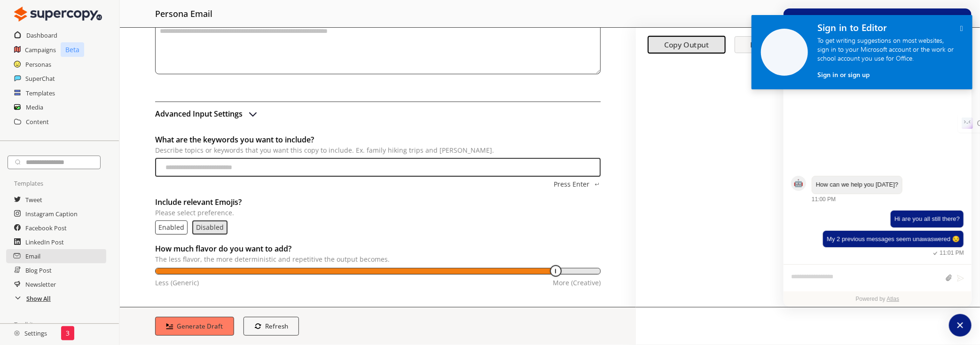 Image resolution: width=980 pixels, height=345 pixels. Describe the element at coordinates (378, 267) in the screenshot. I see `span: temperature-input` at that location.